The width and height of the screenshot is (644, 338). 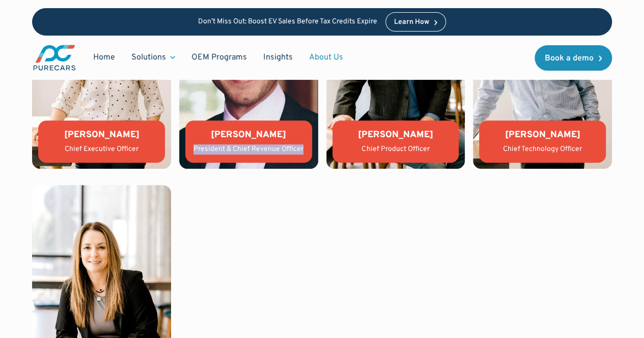 What do you see at coordinates (248, 149) in the screenshot?
I see `div: President & Chief Revenue Officer` at bounding box center [248, 149].